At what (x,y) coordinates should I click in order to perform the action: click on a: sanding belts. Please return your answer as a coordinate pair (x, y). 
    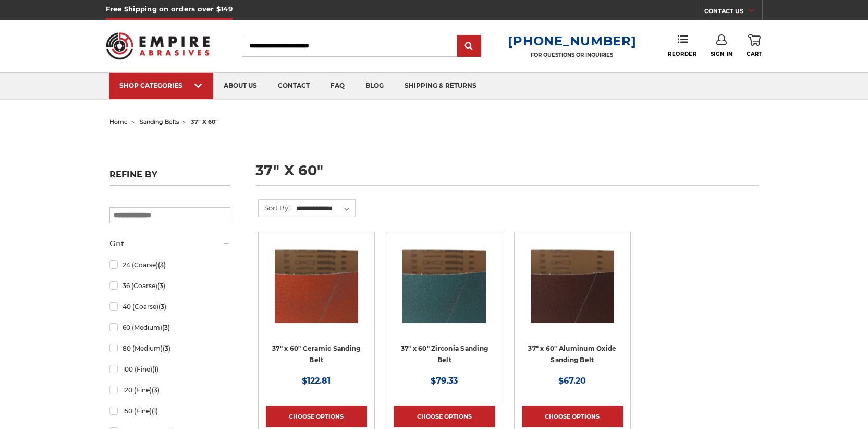
    Looking at the image, I should click on (159, 121).